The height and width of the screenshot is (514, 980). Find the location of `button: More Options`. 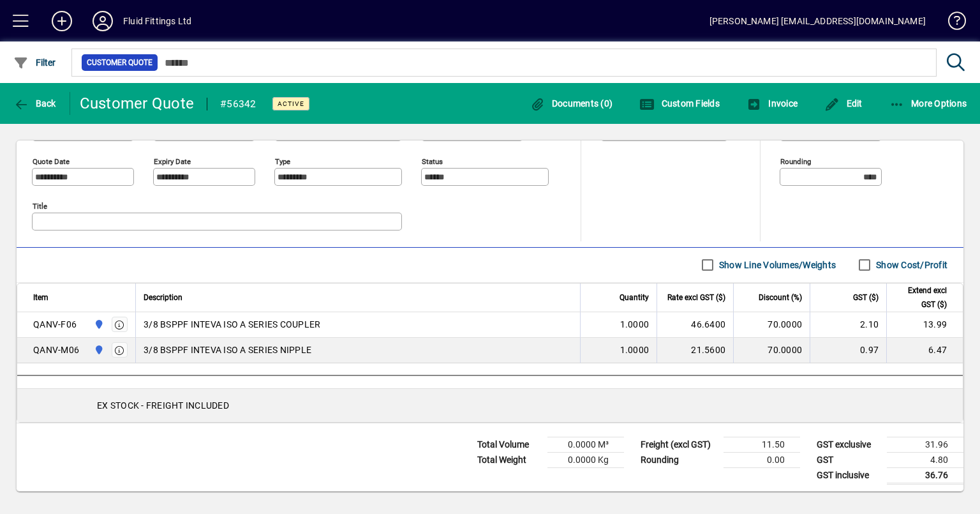

button: More Options is located at coordinates (928, 103).